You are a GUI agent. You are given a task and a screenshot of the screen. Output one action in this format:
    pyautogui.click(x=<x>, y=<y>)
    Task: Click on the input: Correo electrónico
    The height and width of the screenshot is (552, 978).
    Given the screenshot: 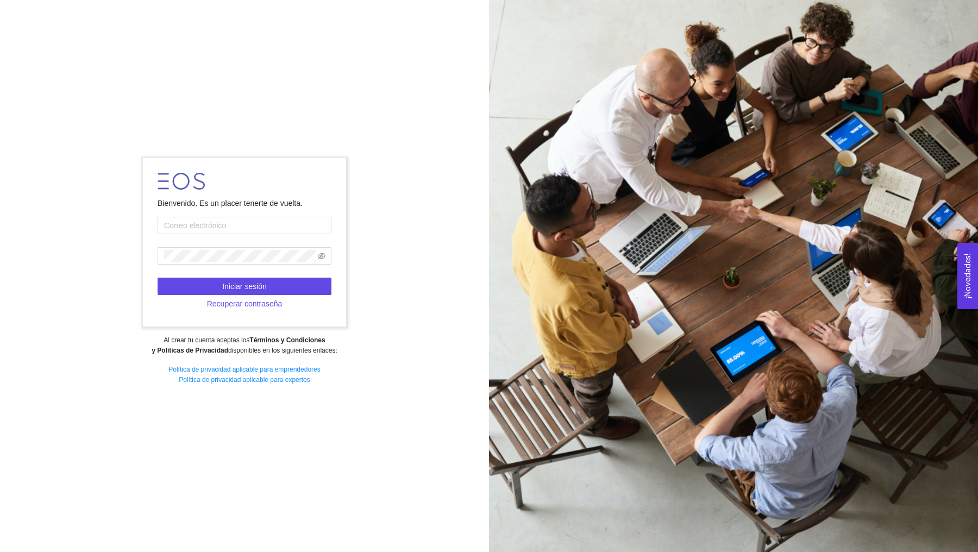 What is the action you would take?
    pyautogui.click(x=245, y=226)
    